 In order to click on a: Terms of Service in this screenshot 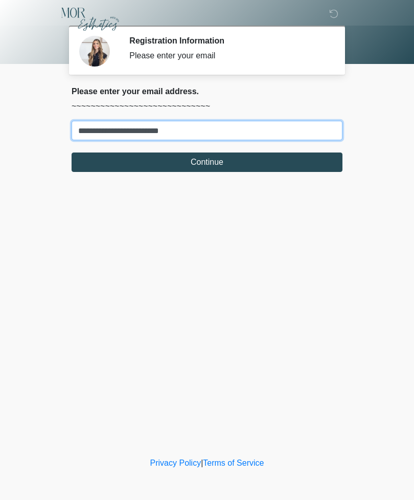, I will do `click(233, 463)`.